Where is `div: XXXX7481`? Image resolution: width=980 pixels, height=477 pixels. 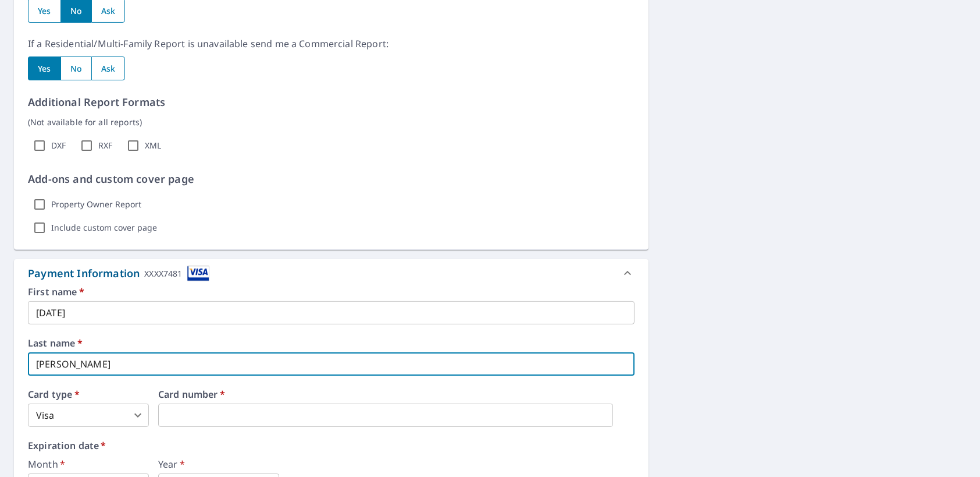
div: XXXX7481 is located at coordinates (163, 273).